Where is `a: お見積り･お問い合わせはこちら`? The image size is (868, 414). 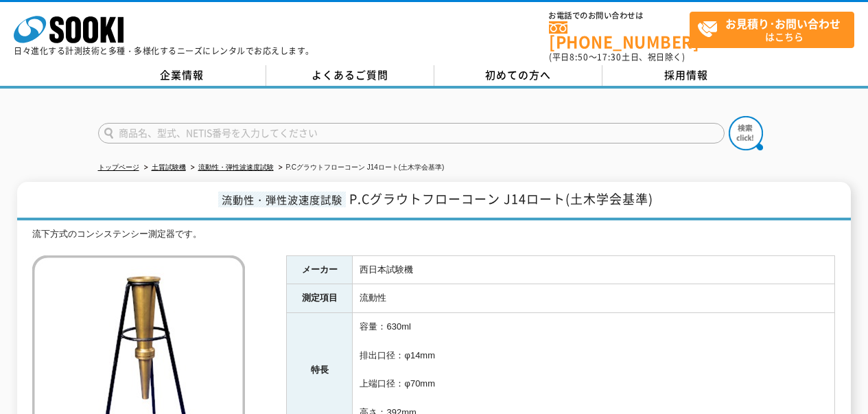 a: お見積り･お問い合わせはこちら is located at coordinates (772, 30).